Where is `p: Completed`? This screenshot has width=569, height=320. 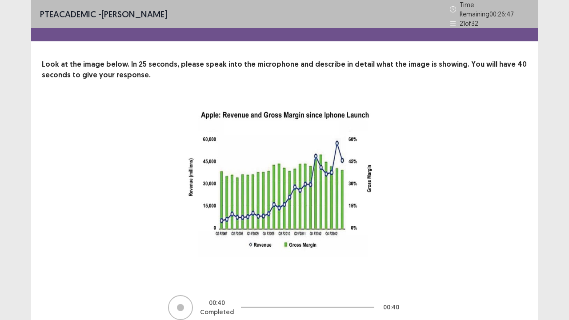
p: Completed is located at coordinates (217, 312).